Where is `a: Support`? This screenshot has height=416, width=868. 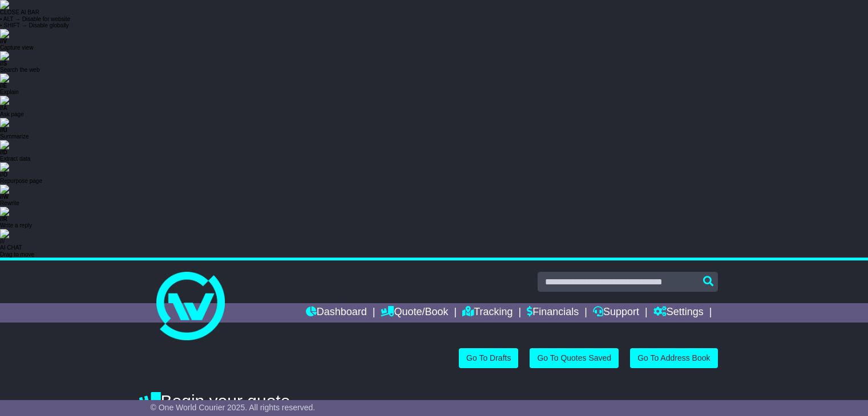
a: Support is located at coordinates (616, 313).